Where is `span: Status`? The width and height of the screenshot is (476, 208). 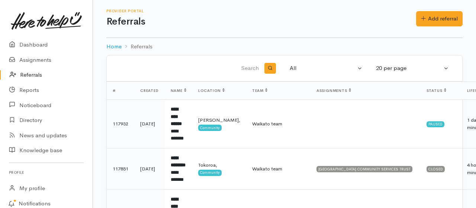 span: Status is located at coordinates (436, 90).